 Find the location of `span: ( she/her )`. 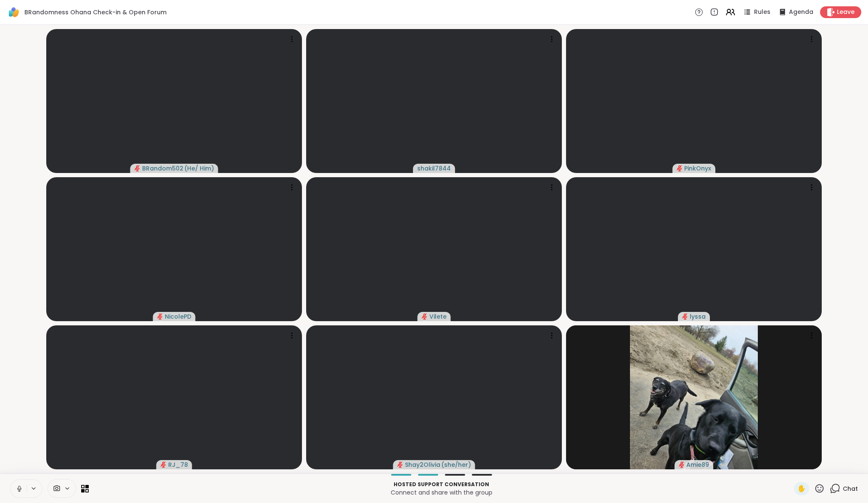

span: ( she/her ) is located at coordinates (456, 464).